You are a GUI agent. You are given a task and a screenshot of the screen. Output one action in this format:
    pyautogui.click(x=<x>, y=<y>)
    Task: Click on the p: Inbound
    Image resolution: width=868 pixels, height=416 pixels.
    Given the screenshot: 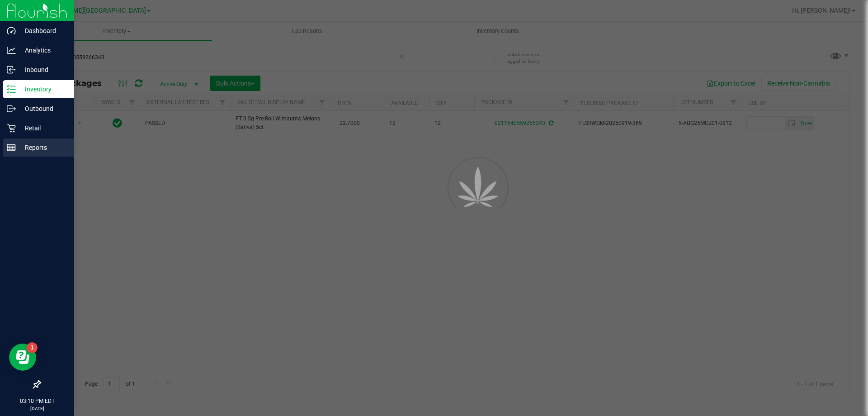 What is the action you would take?
    pyautogui.click(x=43, y=69)
    